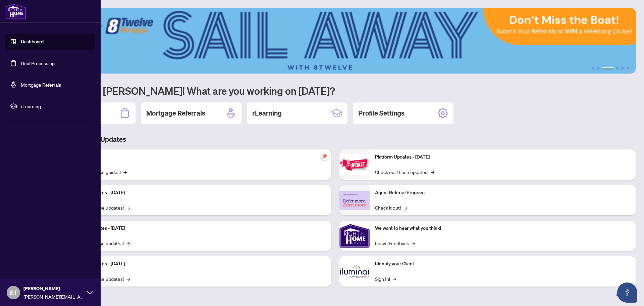 Image resolution: width=644 pixels, height=306 pixels. I want to click on img: Identify your Client, so click(355, 272).